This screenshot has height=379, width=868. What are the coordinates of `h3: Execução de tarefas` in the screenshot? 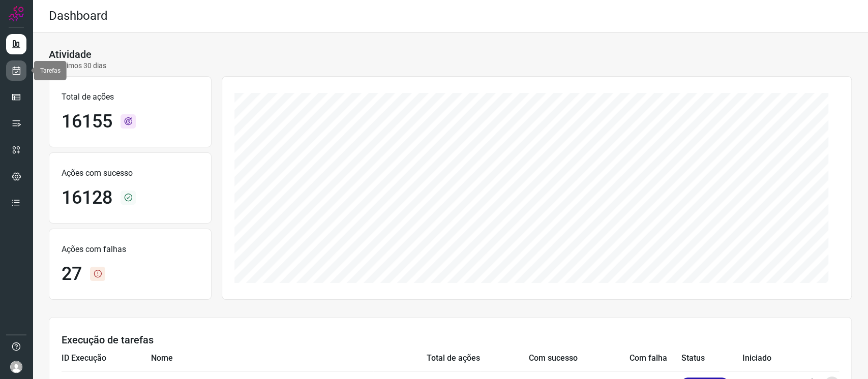 It's located at (450, 340).